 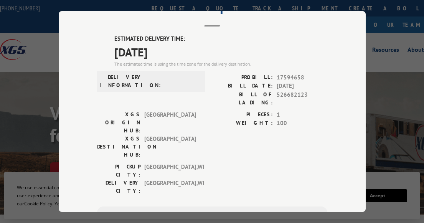 I want to click on label: WEIGHT:, so click(x=243, y=123).